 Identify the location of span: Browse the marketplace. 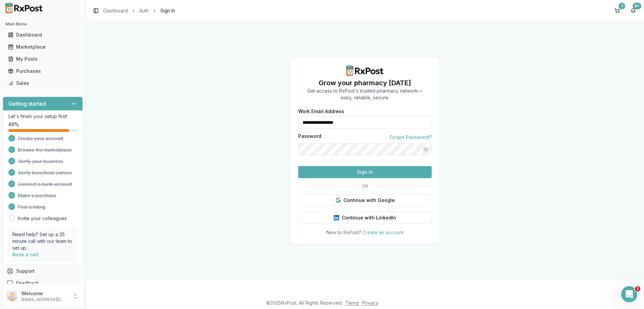
(45, 150).